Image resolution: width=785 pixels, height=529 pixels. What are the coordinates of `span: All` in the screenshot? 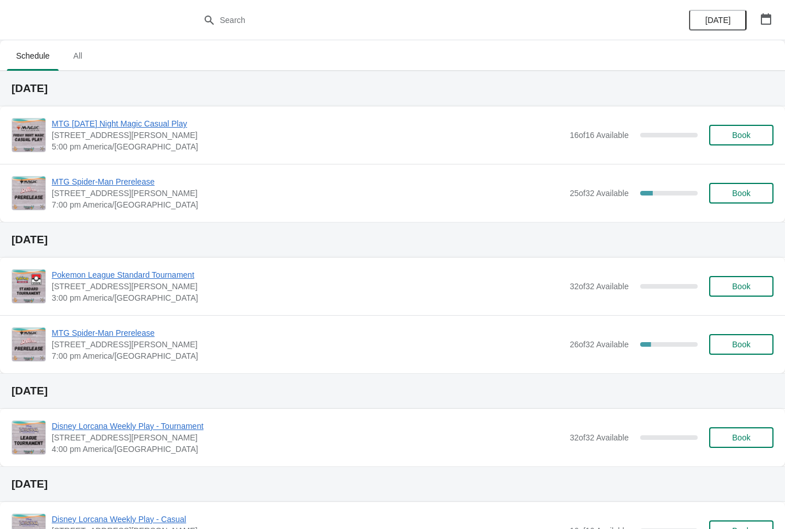 It's located at (78, 56).